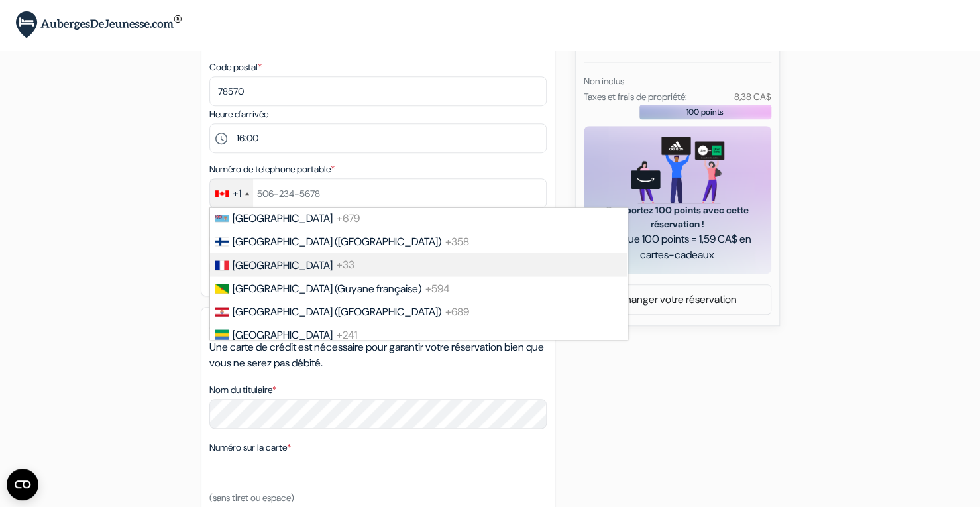 Image resolution: width=980 pixels, height=507 pixels. Describe the element at coordinates (348, 218) in the screenshot. I see `span: +679` at that location.